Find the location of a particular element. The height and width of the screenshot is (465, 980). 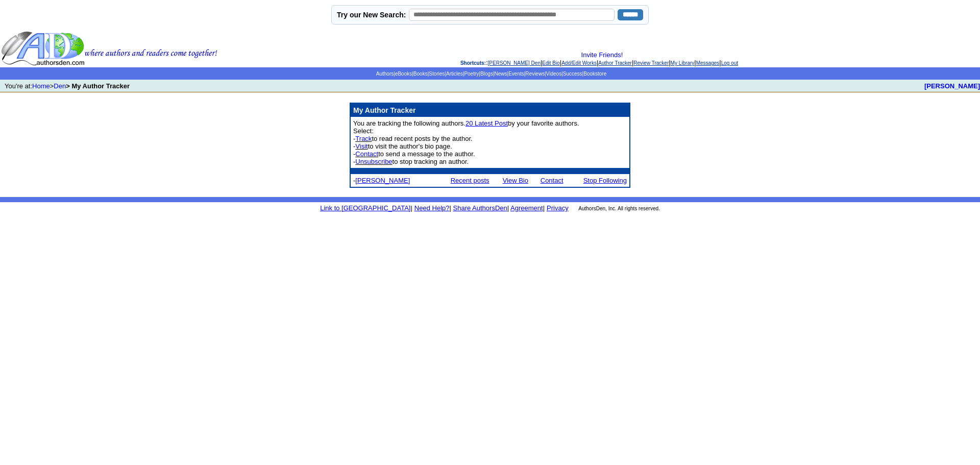

font: Visit is located at coordinates (362, 146).